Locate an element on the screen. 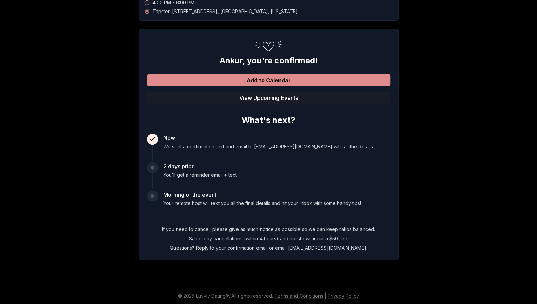 The image size is (537, 304). p: Same-day cancellations (within 4 hours) and no-shows incur a $50 fee. is located at coordinates (269, 239).